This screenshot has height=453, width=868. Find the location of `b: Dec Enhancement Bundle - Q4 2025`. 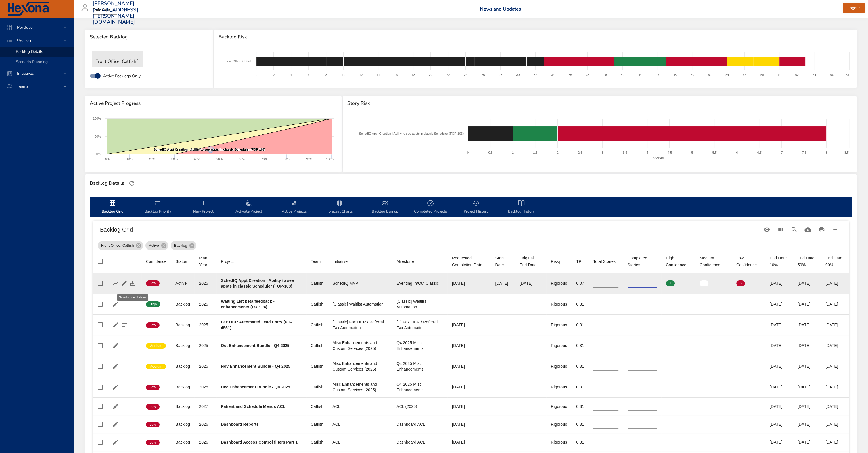

b: Dec Enhancement Bundle - Q4 2025 is located at coordinates (255, 387).